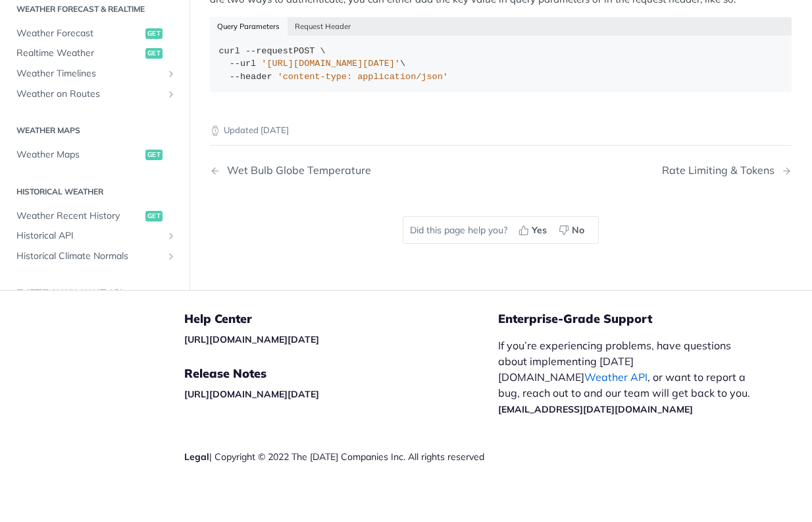  What do you see at coordinates (95, 9) in the screenshot?
I see `h2: Weather Forecast & realtime` at bounding box center [95, 9].